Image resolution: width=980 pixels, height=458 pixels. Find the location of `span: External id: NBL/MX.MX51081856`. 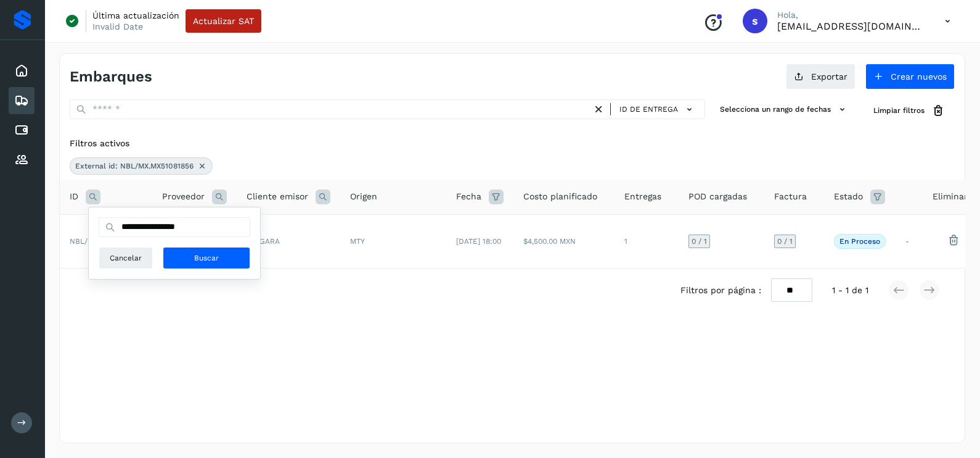

span: External id: NBL/MX.MX51081856 is located at coordinates (134, 166).